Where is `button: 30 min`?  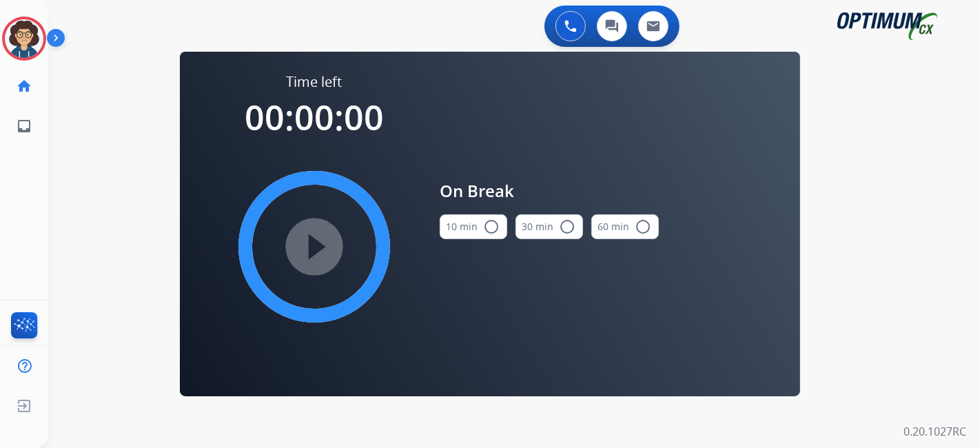 button: 30 min is located at coordinates (549, 226).